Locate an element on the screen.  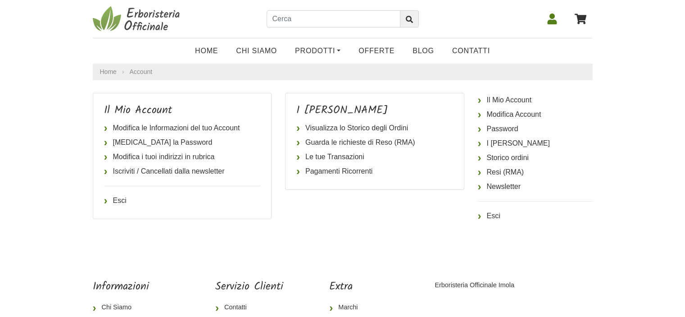
a: Modifica Account is located at coordinates (535, 114).